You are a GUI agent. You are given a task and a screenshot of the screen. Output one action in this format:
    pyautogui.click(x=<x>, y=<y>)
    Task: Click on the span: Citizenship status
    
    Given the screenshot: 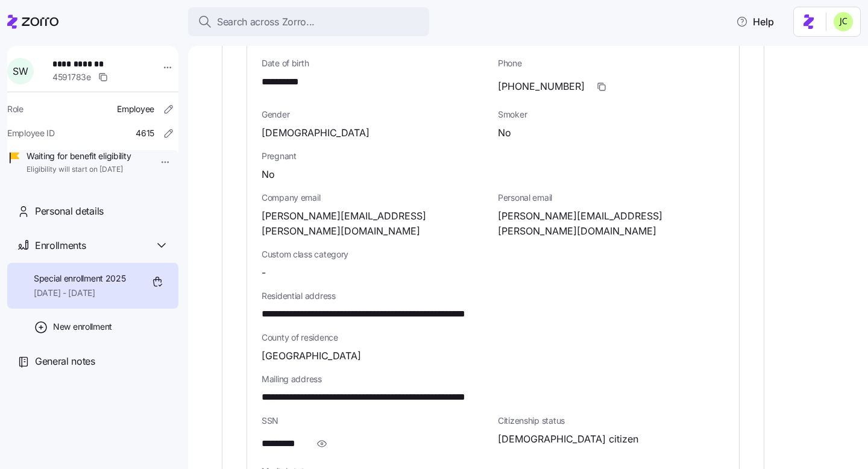 What is the action you would take?
    pyautogui.click(x=611, y=421)
    